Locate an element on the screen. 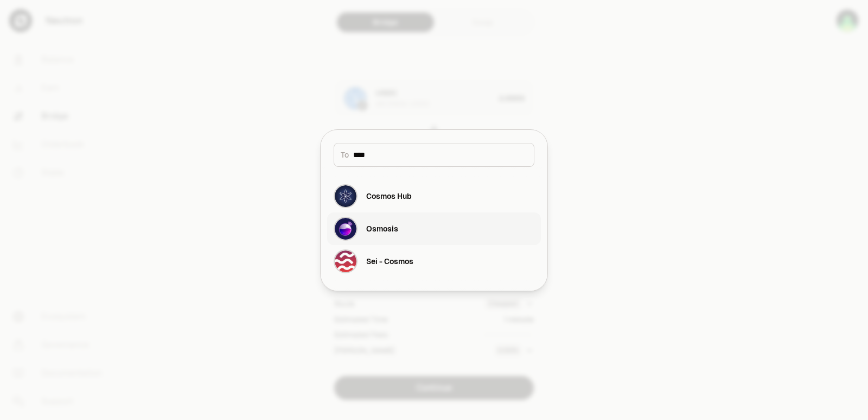  img: Osmosis Logo is located at coordinates (346, 229).